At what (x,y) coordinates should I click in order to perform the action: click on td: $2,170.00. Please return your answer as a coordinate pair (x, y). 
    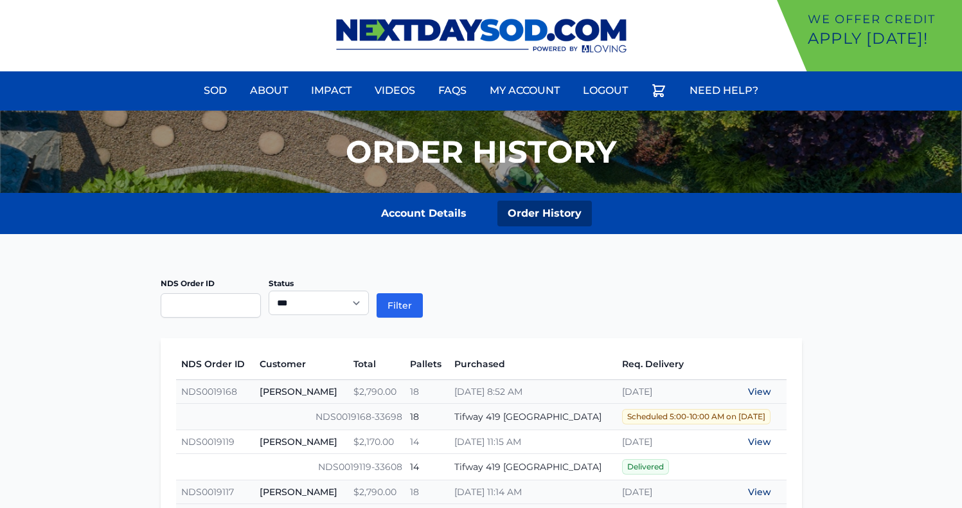
    Looking at the image, I should click on (377, 442).